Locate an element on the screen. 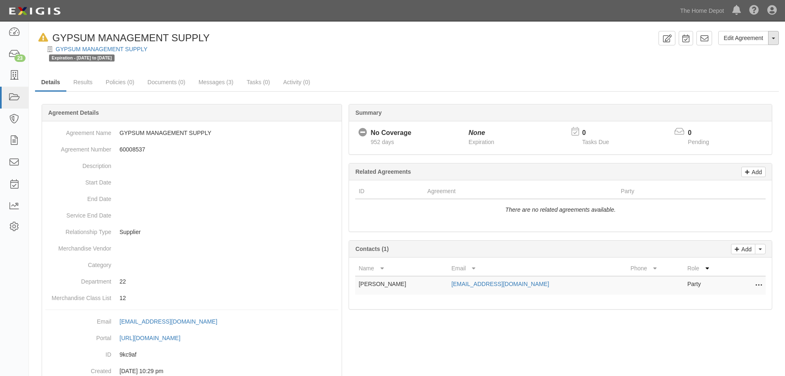  dt: Portal is located at coordinates (78, 336).